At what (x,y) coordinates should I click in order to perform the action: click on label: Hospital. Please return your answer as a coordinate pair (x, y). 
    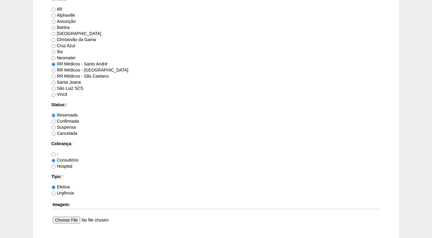
    Looking at the image, I should click on (62, 166).